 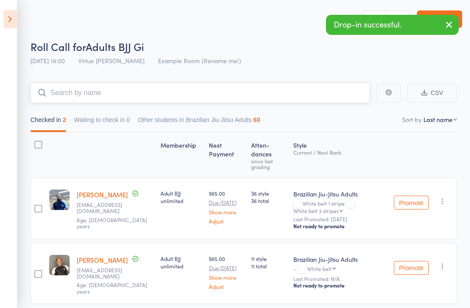 I want to click on div: White belt 2 stripes, so click(x=316, y=210).